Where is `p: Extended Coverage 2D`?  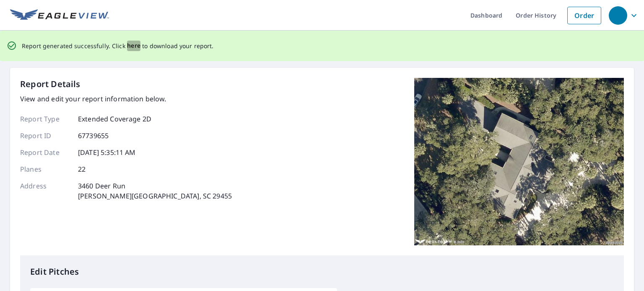
p: Extended Coverage 2D is located at coordinates (114, 119).